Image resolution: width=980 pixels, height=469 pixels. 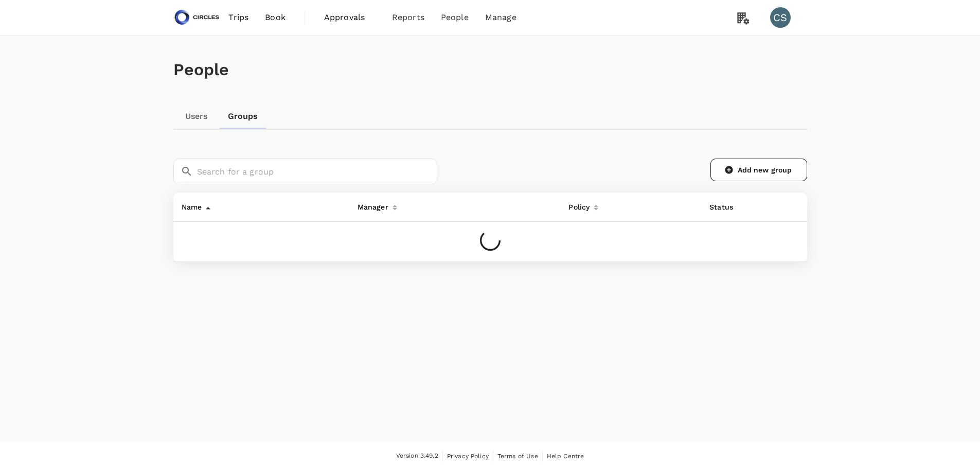 What do you see at coordinates (417, 456) in the screenshot?
I see `span: Version 3.49.2` at bounding box center [417, 456].